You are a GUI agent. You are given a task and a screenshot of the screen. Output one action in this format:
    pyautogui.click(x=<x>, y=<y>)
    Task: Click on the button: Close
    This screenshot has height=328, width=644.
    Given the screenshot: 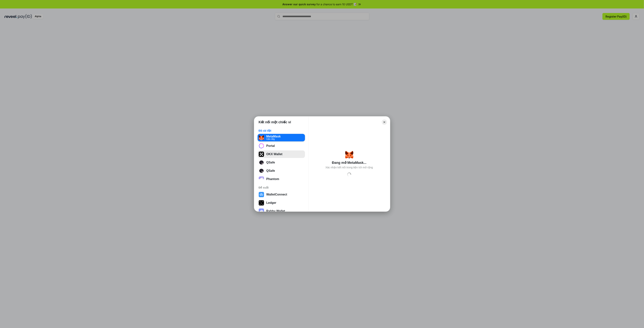 What is the action you would take?
    pyautogui.click(x=384, y=122)
    